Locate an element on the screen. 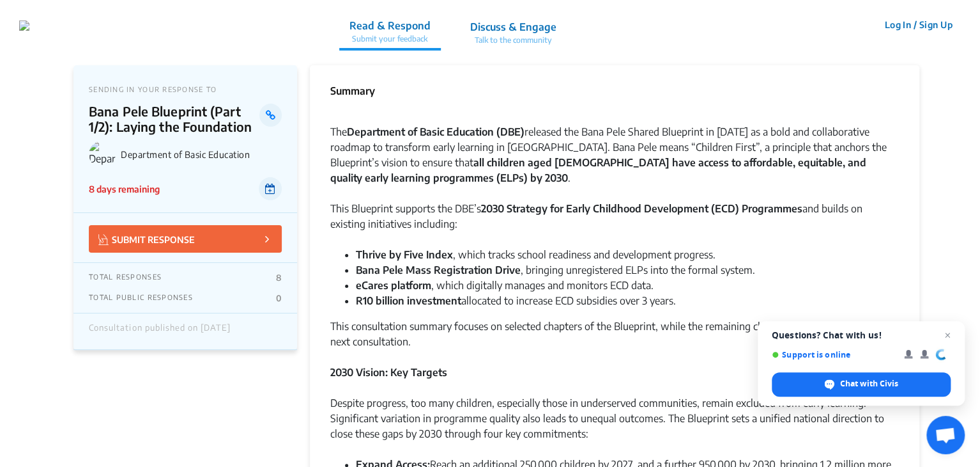 The image size is (980, 467). button: SUBMIT RESPONSE is located at coordinates (185, 239).